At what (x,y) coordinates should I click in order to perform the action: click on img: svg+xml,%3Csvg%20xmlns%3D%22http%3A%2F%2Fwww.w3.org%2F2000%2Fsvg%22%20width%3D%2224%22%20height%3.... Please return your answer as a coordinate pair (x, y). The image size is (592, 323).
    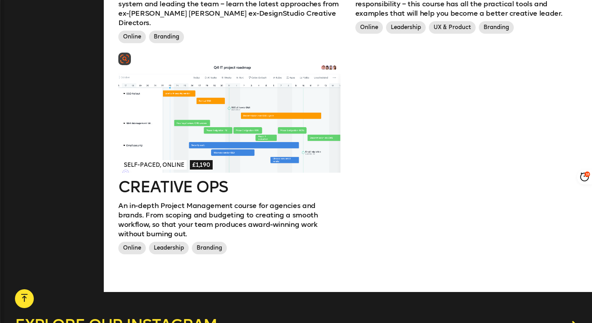
    Looking at the image, I should click on (125, 59).